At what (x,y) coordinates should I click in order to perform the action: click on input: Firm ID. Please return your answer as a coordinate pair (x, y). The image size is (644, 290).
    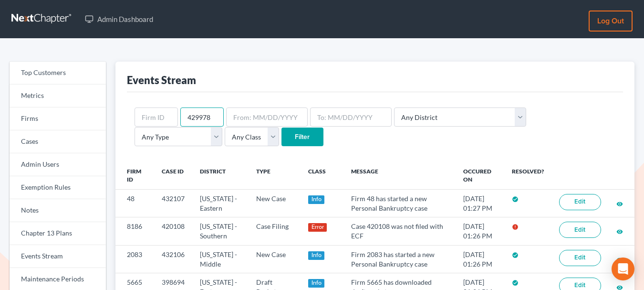
    Looking at the image, I should click on (156, 117).